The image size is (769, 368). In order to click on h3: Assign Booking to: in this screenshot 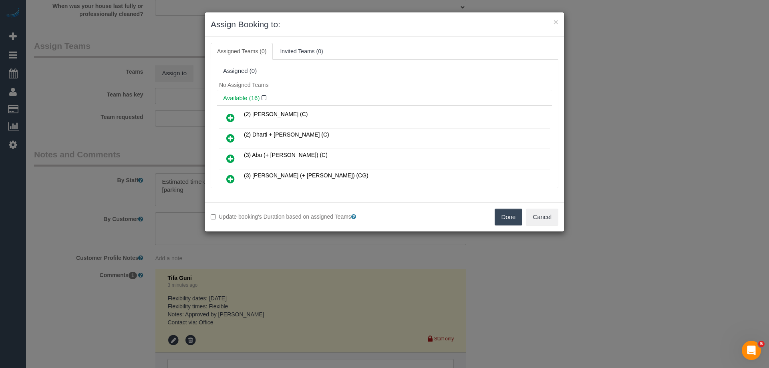, I will do `click(385, 24)`.